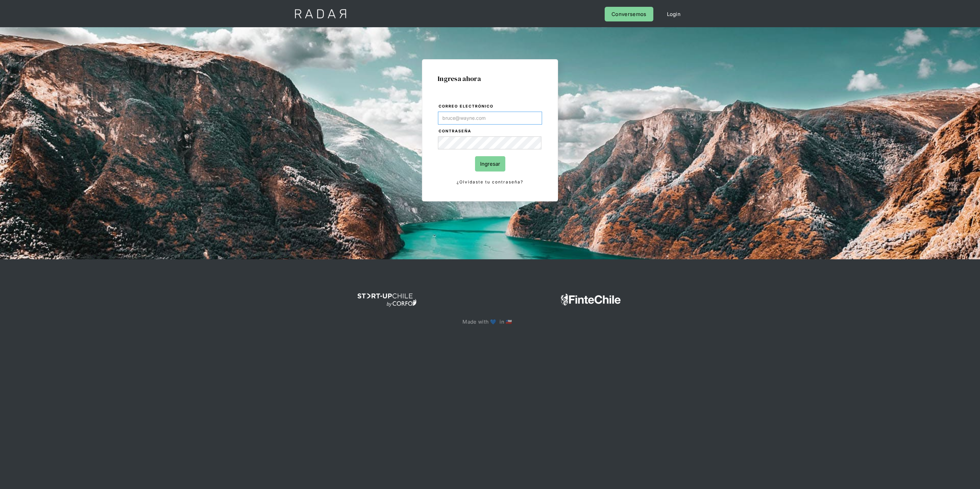 The width and height of the screenshot is (980, 489). I want to click on h1: Ingresa ahora, so click(490, 79).